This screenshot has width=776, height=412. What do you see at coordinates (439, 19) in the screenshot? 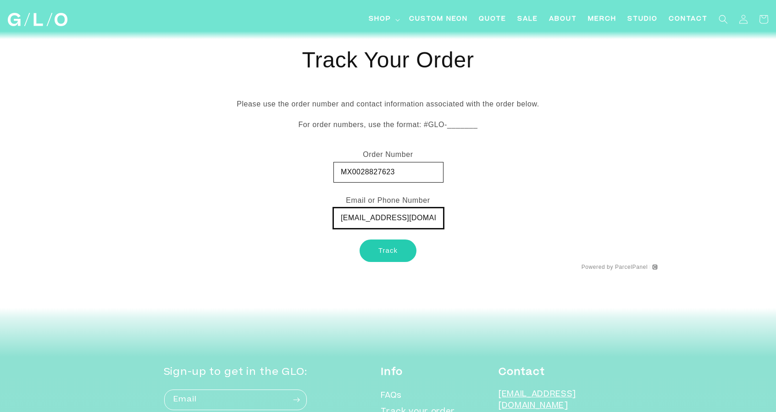
I see `a: Custom Neon` at bounding box center [439, 19].